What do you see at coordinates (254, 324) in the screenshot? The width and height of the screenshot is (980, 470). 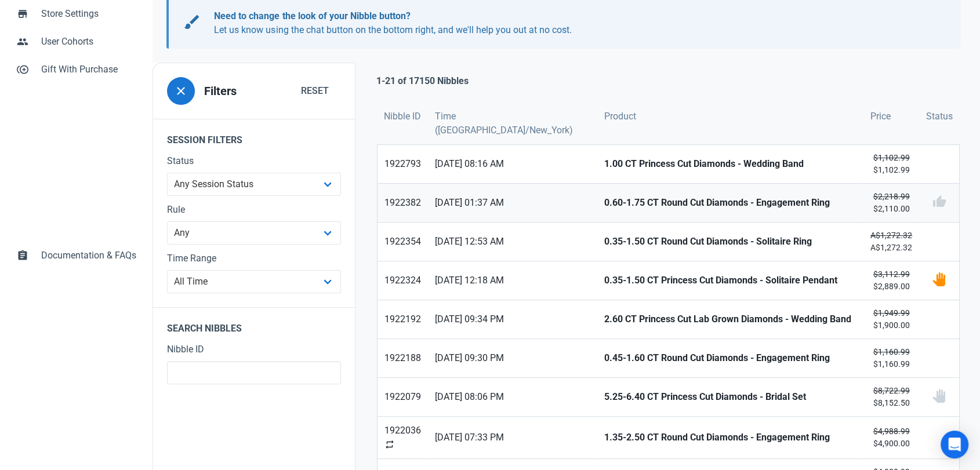 I see `legend: Search Nibbles` at bounding box center [254, 324].